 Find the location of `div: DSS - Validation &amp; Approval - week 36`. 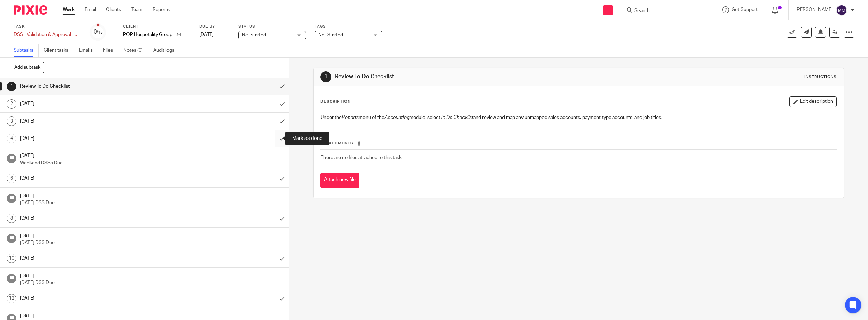

div: DSS - Validation &amp; Approval - week 36 is located at coordinates (47, 34).